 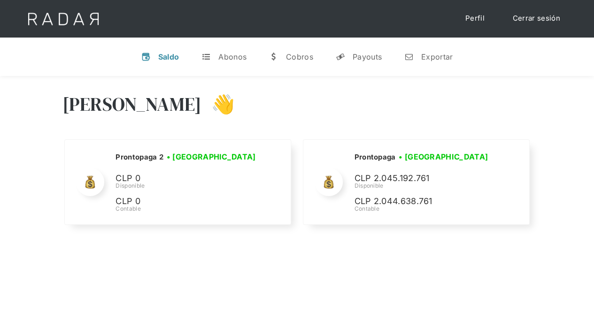 What do you see at coordinates (169, 57) in the screenshot?
I see `div: Saldo` at bounding box center [169, 57].